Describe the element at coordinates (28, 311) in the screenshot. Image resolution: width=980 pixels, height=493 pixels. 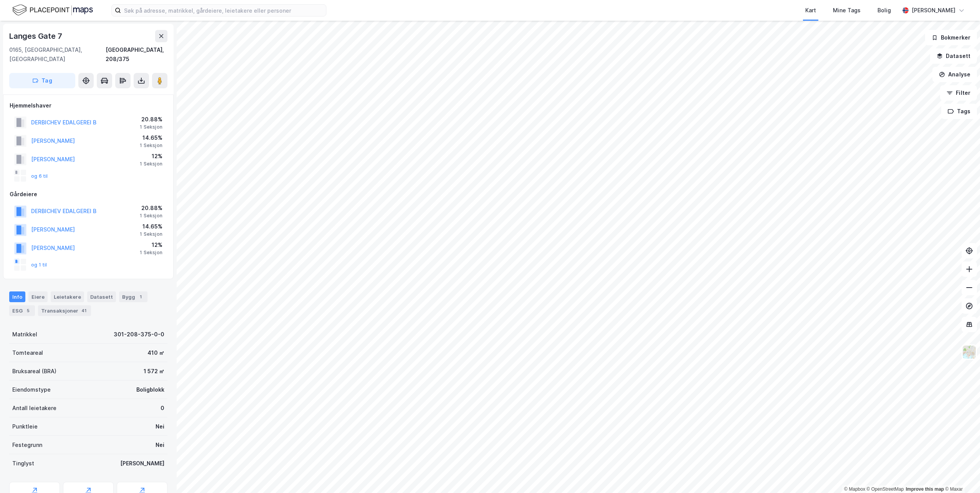
I see `div: 5` at that location.